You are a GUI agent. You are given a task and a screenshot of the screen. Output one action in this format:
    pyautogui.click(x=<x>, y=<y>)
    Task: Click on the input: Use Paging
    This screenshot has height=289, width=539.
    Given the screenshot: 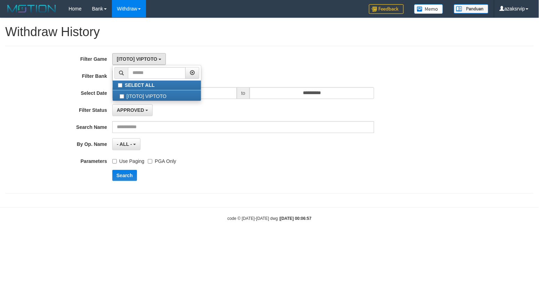 What is the action you would take?
    pyautogui.click(x=114, y=161)
    